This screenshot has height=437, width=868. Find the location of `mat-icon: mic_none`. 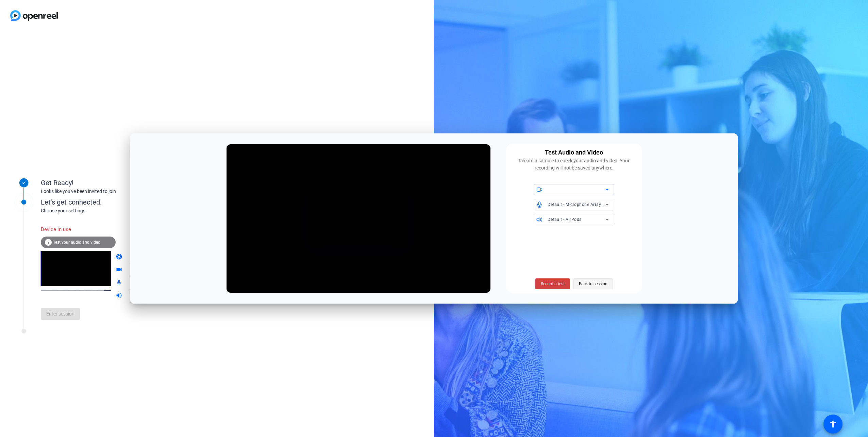

mat-icon: mic_none is located at coordinates (120, 283).